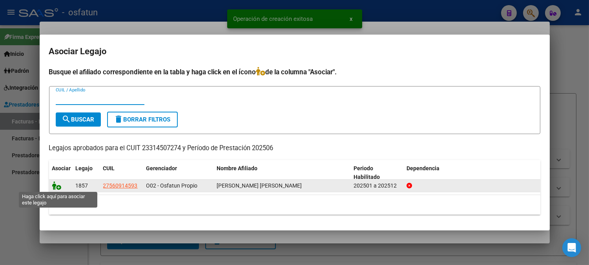 The width and height of the screenshot is (589, 265). Describe the element at coordinates (119, 119) in the screenshot. I see `mat-icon: delete` at that location.